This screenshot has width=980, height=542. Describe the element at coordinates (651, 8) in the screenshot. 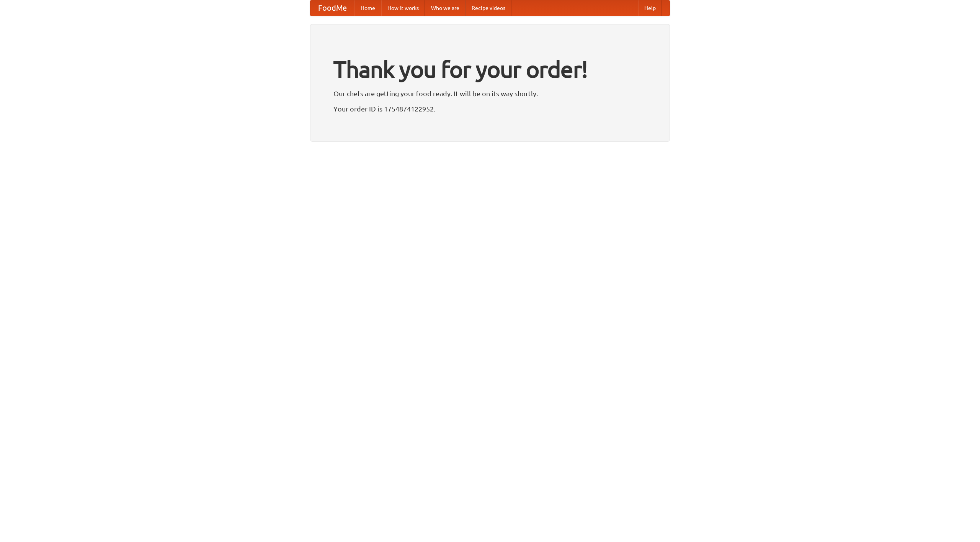

I see `a: Help` at that location.